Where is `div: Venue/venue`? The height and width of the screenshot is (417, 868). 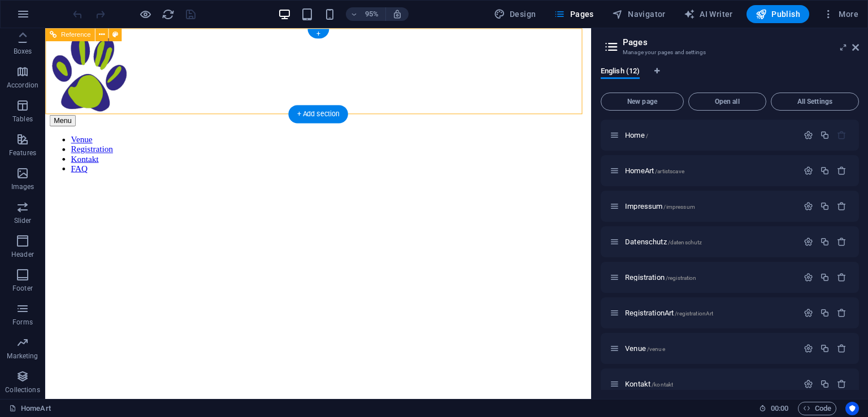
div: Venue/venue is located at coordinates (710, 348).